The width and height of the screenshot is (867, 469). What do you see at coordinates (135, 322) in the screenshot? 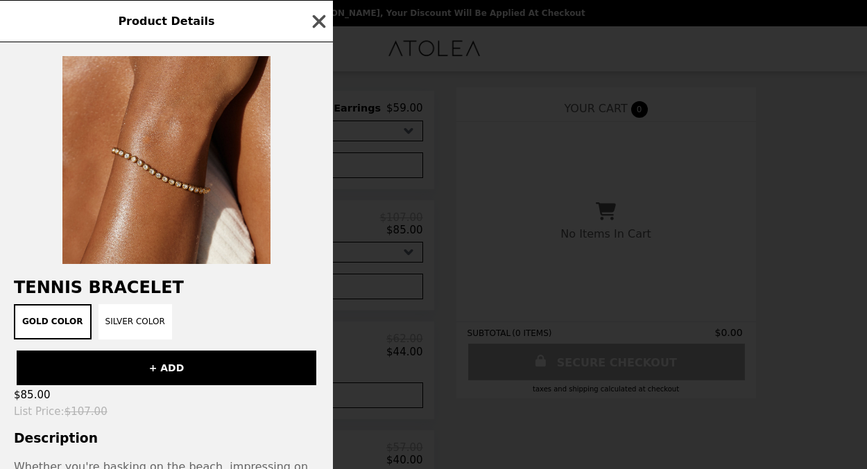
I see `button: Silver Color` at bounding box center [135, 322].